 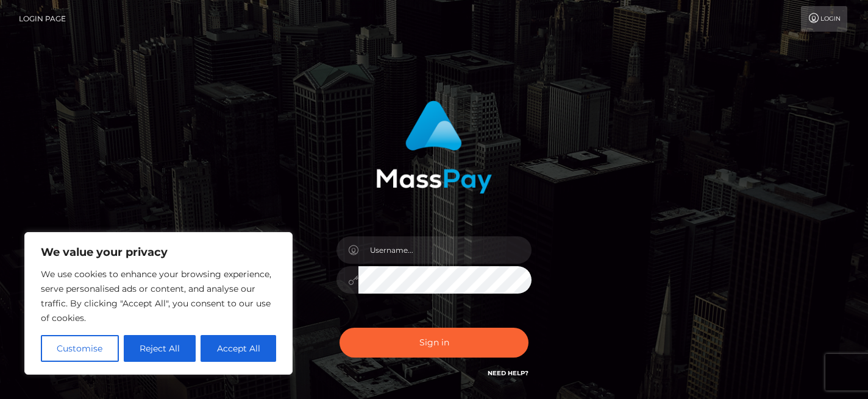 What do you see at coordinates (445, 250) in the screenshot?
I see `input: Username...` at bounding box center [445, 250].